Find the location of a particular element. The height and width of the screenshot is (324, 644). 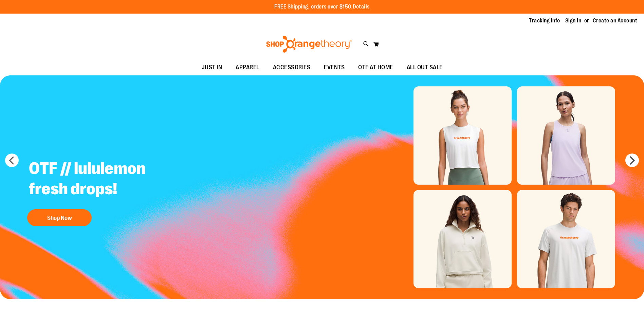

a: APPAREL is located at coordinates (247, 68).